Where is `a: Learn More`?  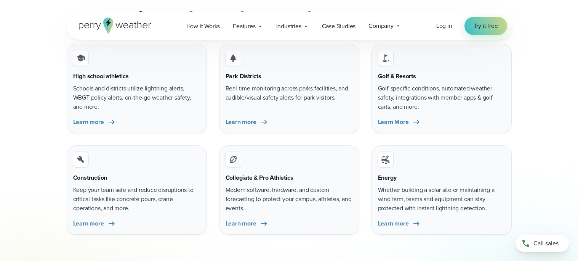
a: Learn More is located at coordinates (400, 122).